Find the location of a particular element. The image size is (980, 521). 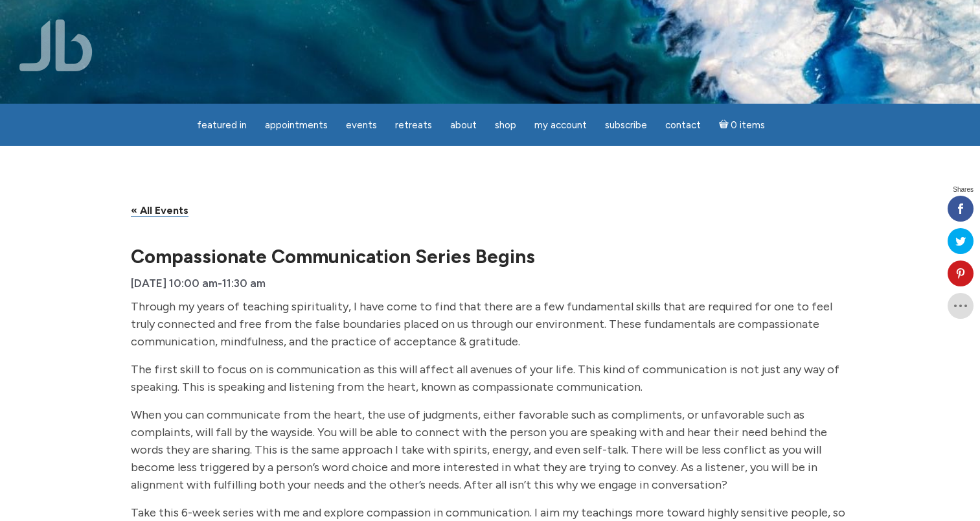

h1: Compassionate Communication Series Begins is located at coordinates (491, 256).